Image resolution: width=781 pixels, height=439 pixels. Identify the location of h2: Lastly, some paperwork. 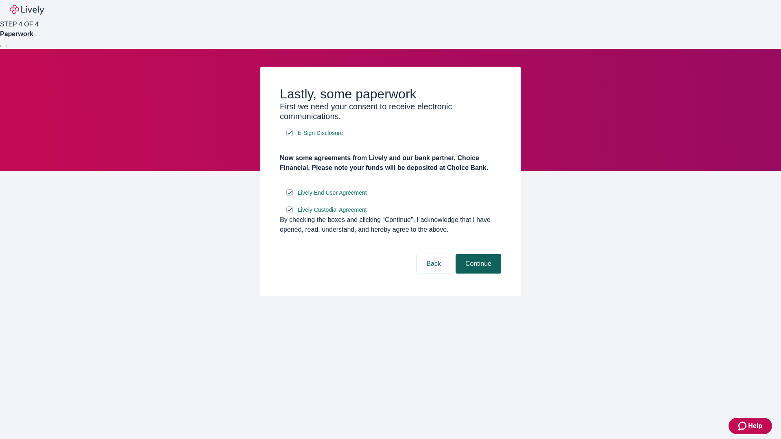
(391, 94).